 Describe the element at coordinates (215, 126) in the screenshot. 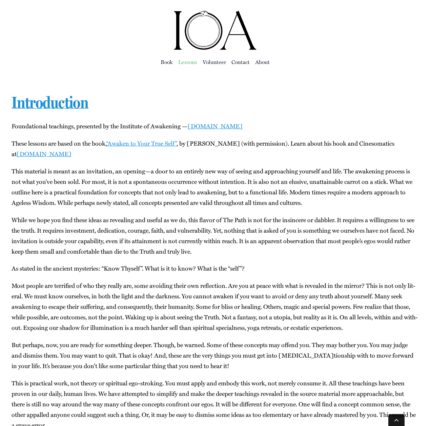

I see `p: Foun­da­tion­al teach­ings, pre­sent­ed by the Insti­tute of Awak­en­ing —` at that location.